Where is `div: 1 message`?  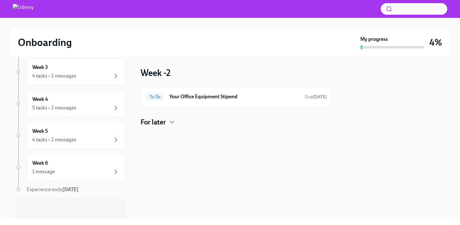
div: 1 message is located at coordinates (43, 172).